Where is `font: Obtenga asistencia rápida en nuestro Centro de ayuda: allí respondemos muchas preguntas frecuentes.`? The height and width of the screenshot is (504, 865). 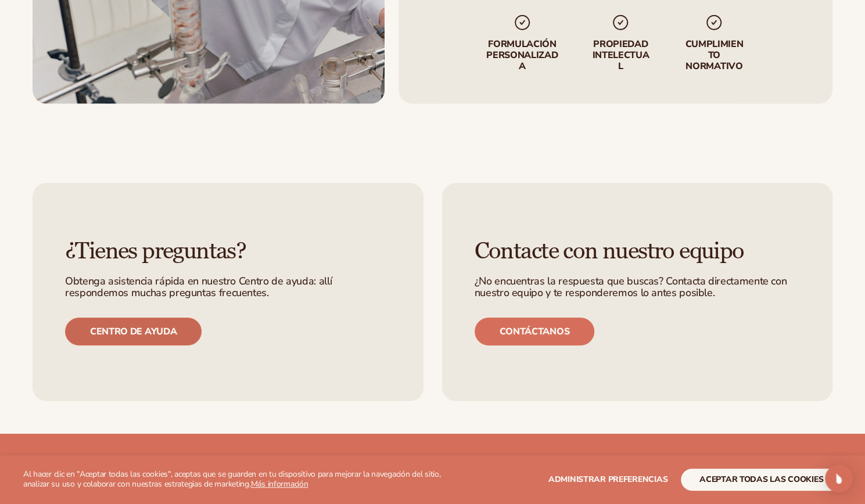
font: Obtenga asistencia rápida en nuestro Centro de ayuda: allí respondemos muchas preguntas frecuentes. is located at coordinates (198, 287).